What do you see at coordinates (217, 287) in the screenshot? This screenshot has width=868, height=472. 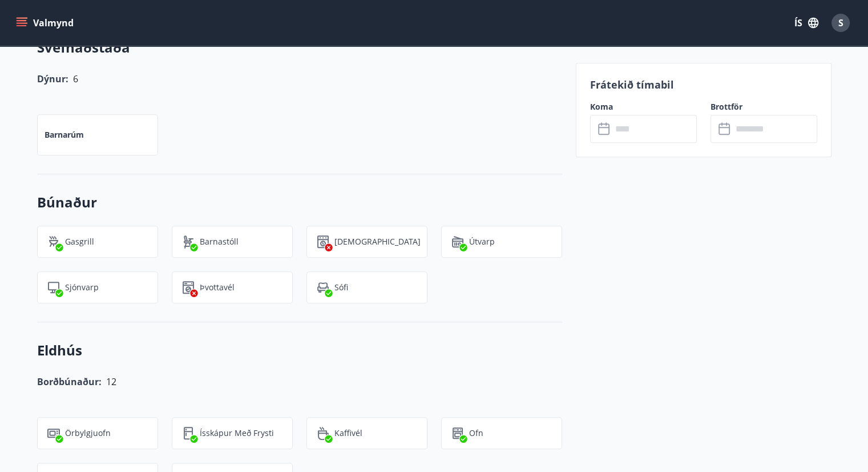 I see `p: Þvottavél` at bounding box center [217, 287].